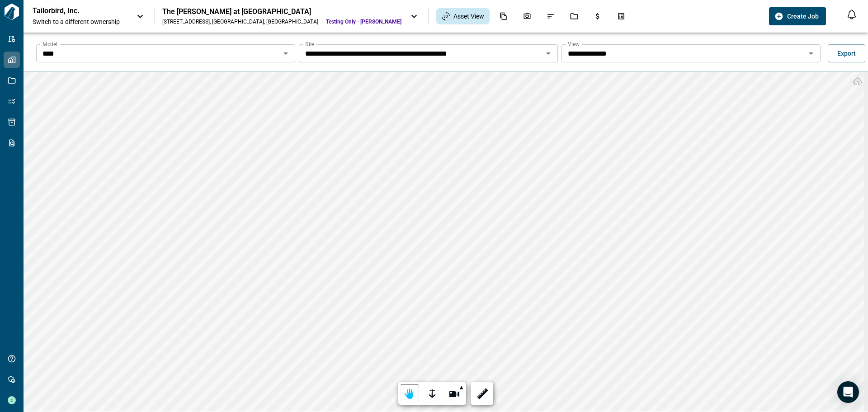 The width and height of the screenshot is (868, 412). I want to click on div: Open Intercom Messenger, so click(848, 391).